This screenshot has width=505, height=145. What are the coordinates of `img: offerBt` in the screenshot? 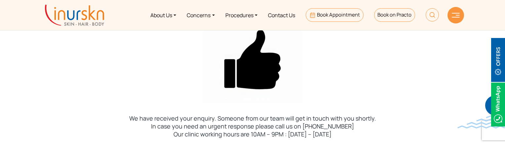 It's located at (498, 60).